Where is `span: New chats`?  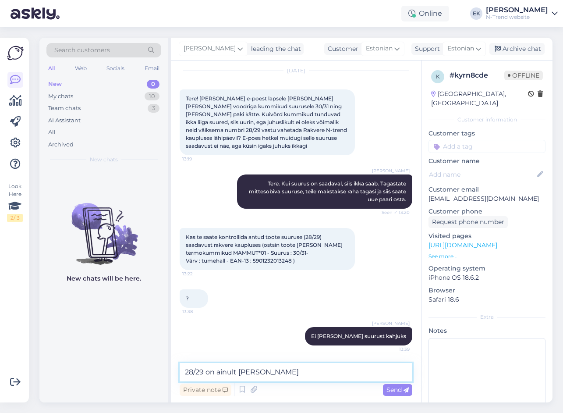 span: New chats is located at coordinates (104, 159).